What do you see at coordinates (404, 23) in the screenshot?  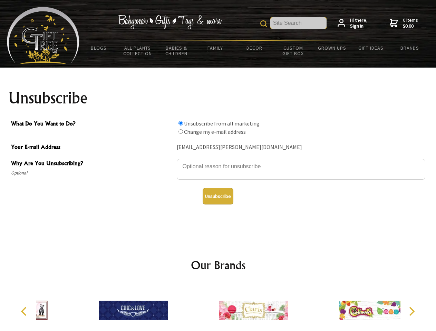 I see `a: 0 items$0.00` at bounding box center [404, 23].